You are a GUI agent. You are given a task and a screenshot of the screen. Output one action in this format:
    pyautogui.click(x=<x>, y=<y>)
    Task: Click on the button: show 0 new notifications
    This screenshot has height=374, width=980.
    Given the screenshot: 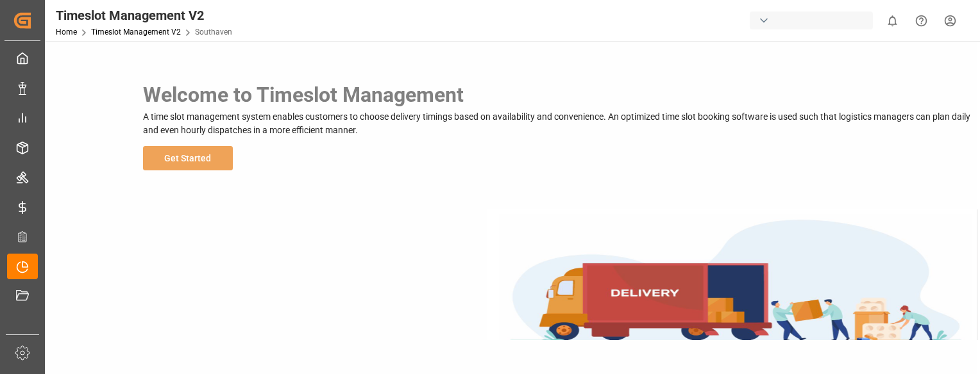 What is the action you would take?
    pyautogui.click(x=892, y=21)
    